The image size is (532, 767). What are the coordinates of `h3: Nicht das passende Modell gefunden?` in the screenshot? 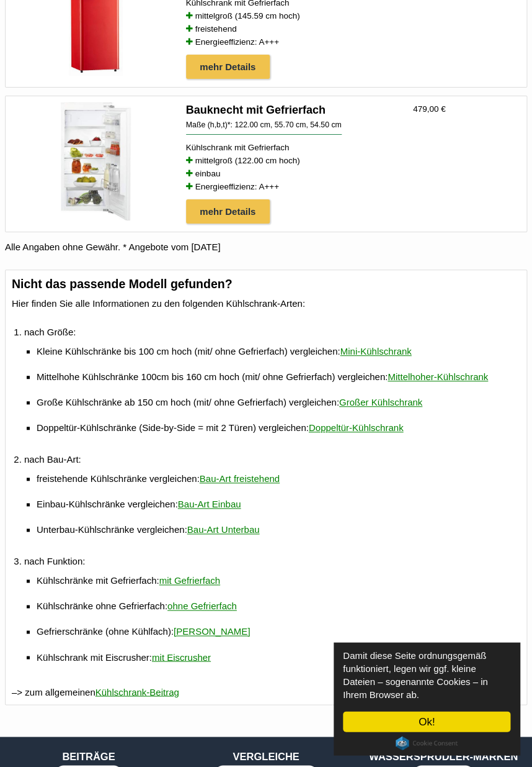 It's located at (266, 284).